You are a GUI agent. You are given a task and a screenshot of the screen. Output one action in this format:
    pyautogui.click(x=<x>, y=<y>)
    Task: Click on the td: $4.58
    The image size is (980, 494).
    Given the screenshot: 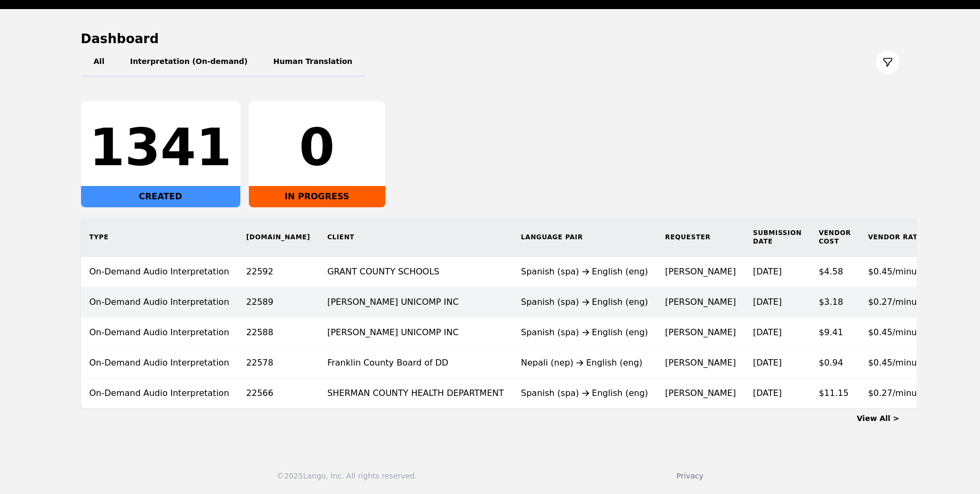 What is the action you would take?
    pyautogui.click(x=835, y=272)
    